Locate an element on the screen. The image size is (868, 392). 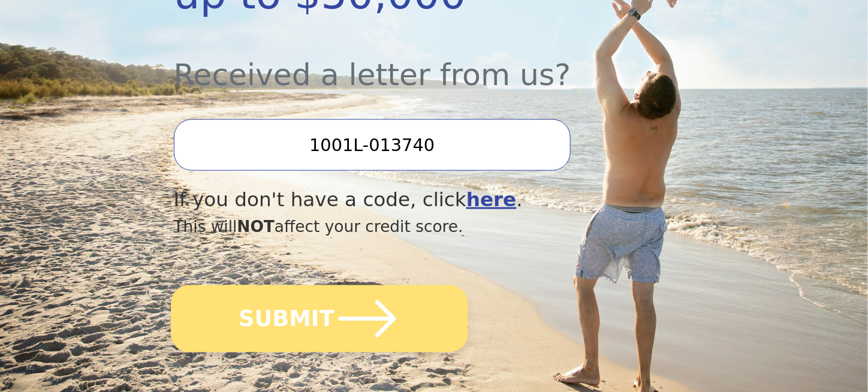
button: SUBMIT is located at coordinates (320, 318).